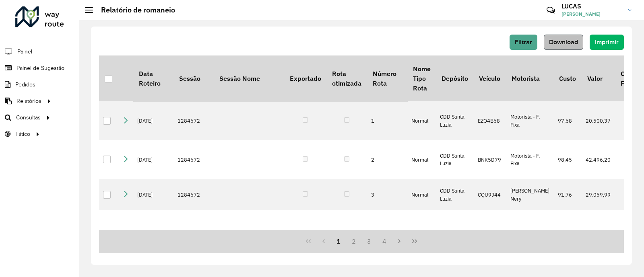 The width and height of the screenshot is (644, 277). I want to click on th: Depósito, so click(454, 78).